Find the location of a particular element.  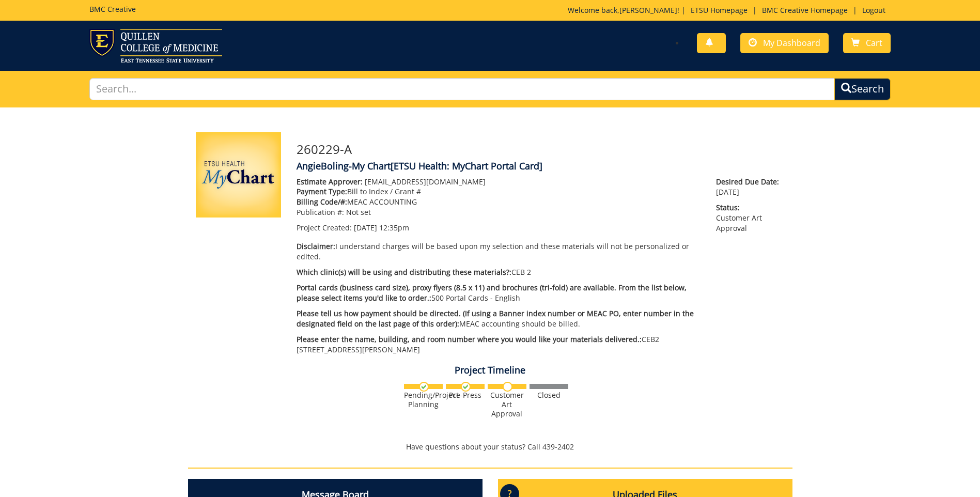

a: My Dashboard is located at coordinates (784, 43).